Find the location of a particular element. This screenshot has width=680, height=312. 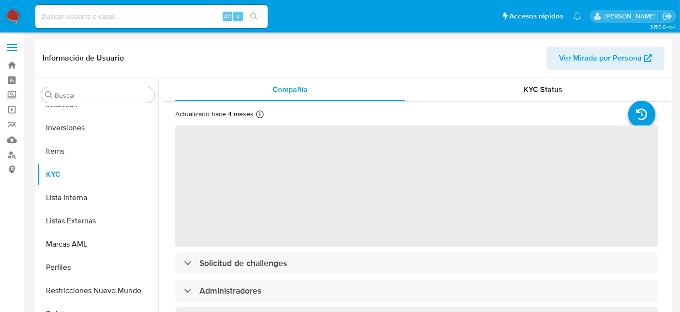

p: belen.palamara@mercadolibre.com is located at coordinates (632, 16).